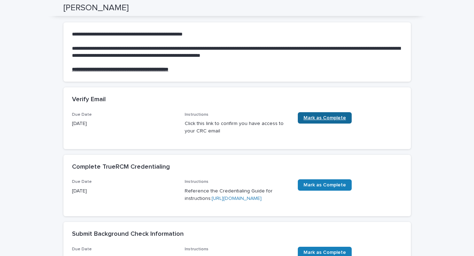 Image resolution: width=474 pixels, height=256 pixels. Describe the element at coordinates (237, 195) in the screenshot. I see `p: Reference the Credentialing Guide for instructions:` at that location.